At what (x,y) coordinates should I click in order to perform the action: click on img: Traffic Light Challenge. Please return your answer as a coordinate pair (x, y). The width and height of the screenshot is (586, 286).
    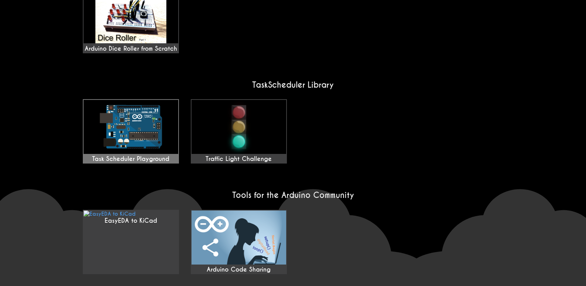
    Looking at the image, I should click on (239, 127).